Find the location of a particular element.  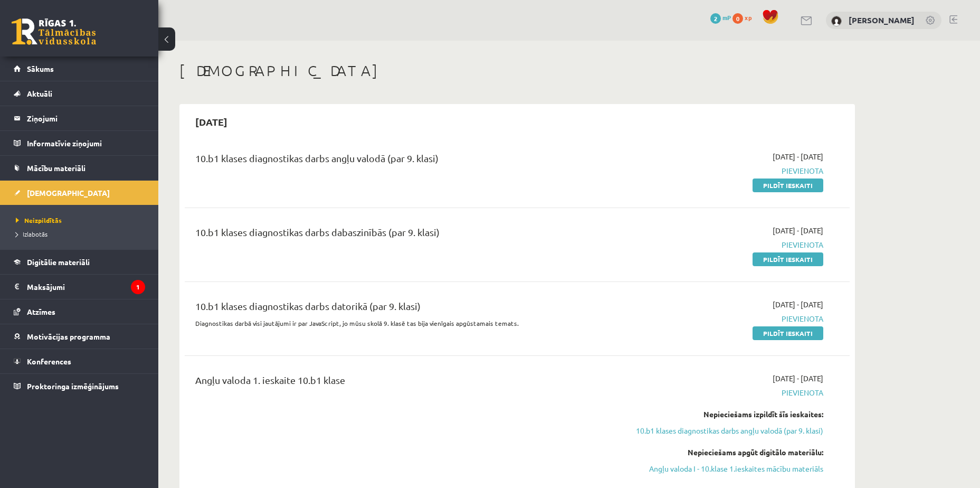

a: Digitālie materiāli is located at coordinates (79, 262).